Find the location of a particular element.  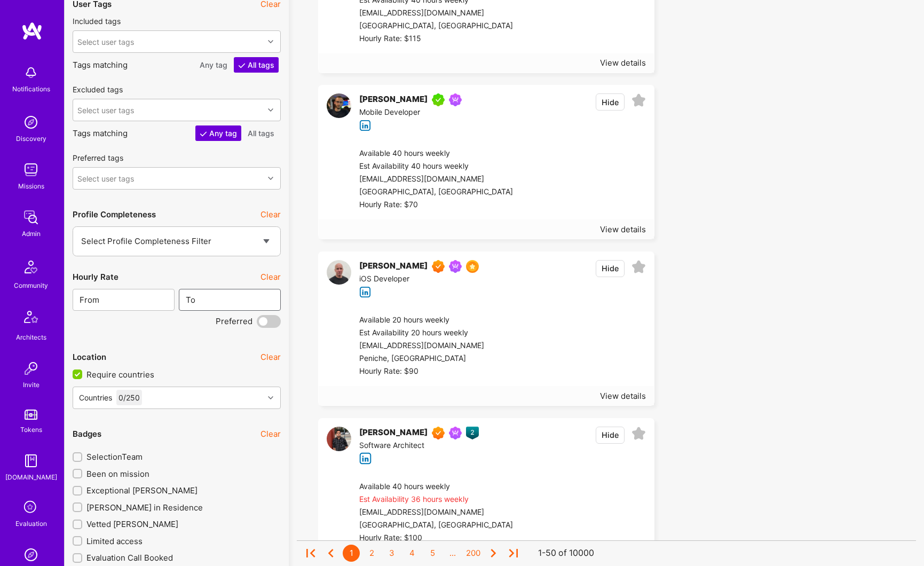

div: 1-50 of 10000 is located at coordinates (566, 553).